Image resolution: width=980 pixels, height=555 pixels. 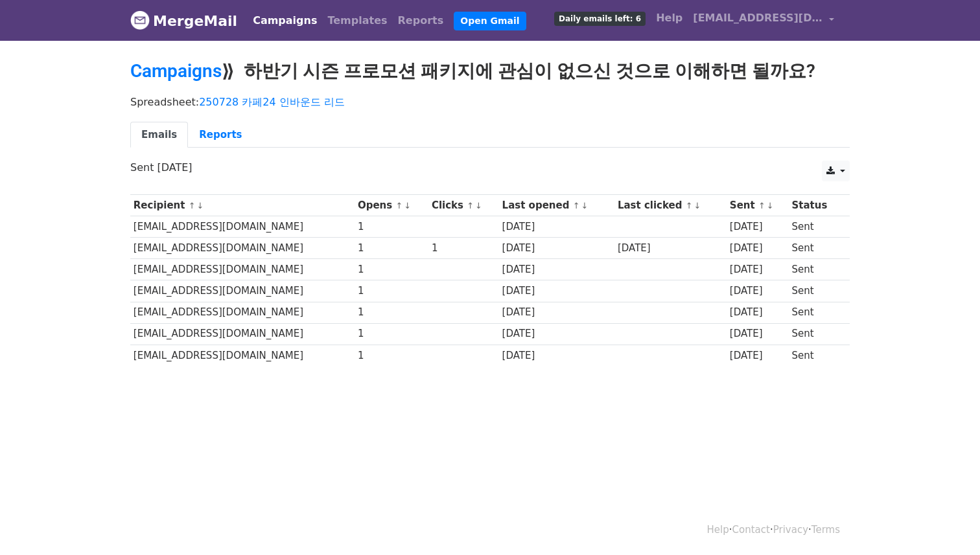 I want to click on span: Daily emails left: 6, so click(x=600, y=18).